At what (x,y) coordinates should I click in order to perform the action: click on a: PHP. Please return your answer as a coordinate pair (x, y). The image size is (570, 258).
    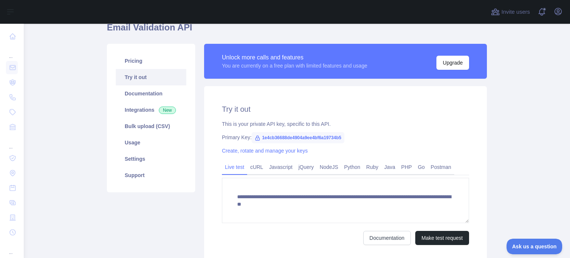
    Looking at the image, I should click on (406, 167).